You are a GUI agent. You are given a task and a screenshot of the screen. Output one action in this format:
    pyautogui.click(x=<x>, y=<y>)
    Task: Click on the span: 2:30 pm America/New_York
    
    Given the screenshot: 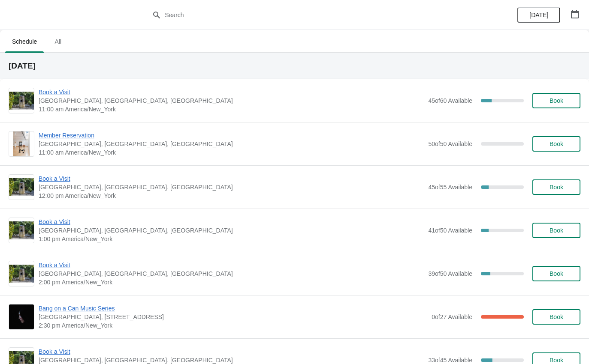 What is the action you would take?
    pyautogui.click(x=233, y=326)
    